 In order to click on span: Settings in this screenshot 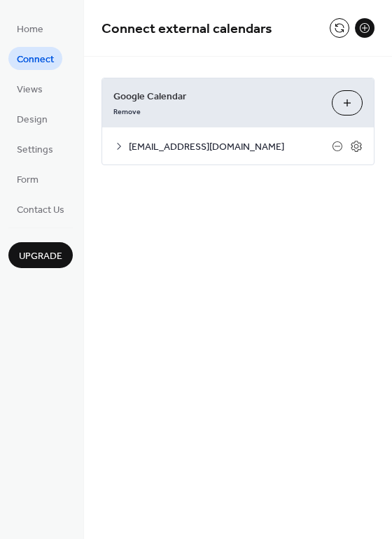, I will do `click(35, 150)`.